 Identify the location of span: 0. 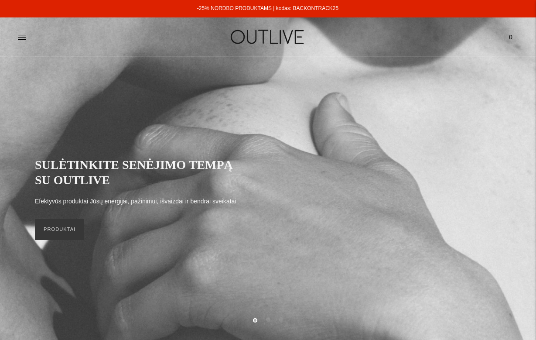
(510, 37).